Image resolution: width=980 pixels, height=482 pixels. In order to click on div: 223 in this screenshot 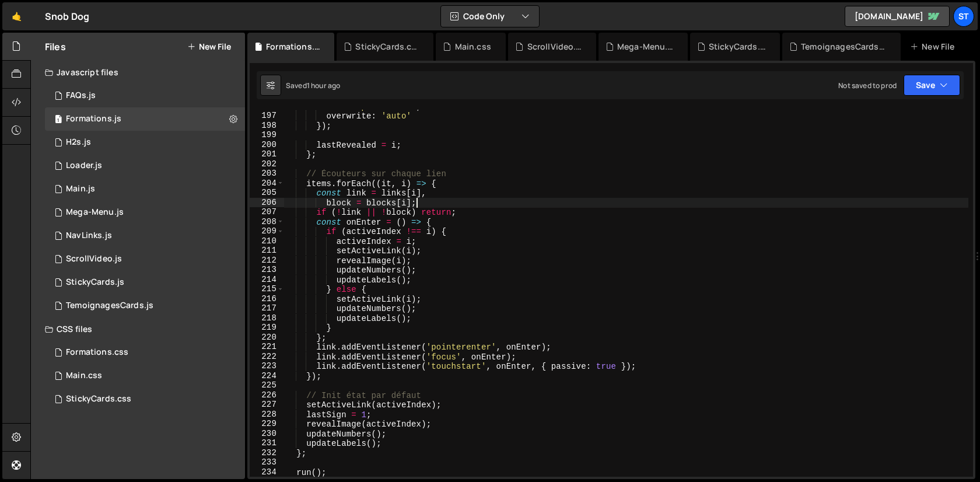, I will do `click(267, 366)`.